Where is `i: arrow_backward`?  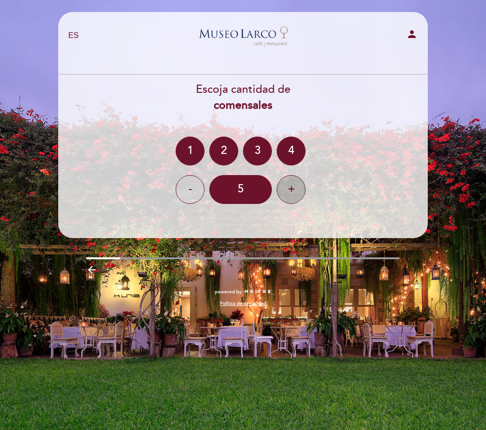 i: arrow_backward is located at coordinates (92, 270).